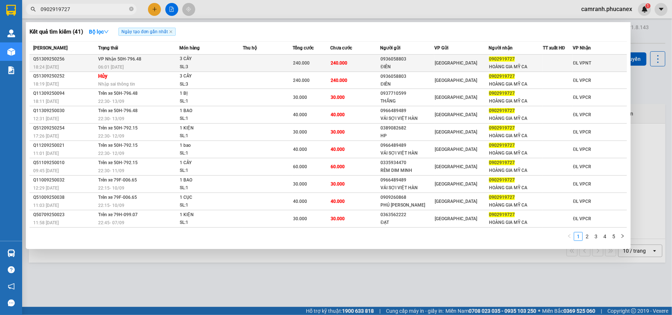 The width and height of the screenshot is (672, 315). Describe the element at coordinates (587, 236) in the screenshot. I see `li: 2` at that location.